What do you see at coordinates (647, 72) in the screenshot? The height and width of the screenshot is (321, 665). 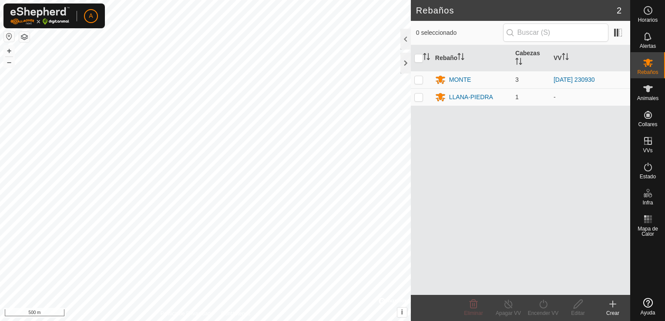 I see `span: Rebaños` at bounding box center [647, 72].